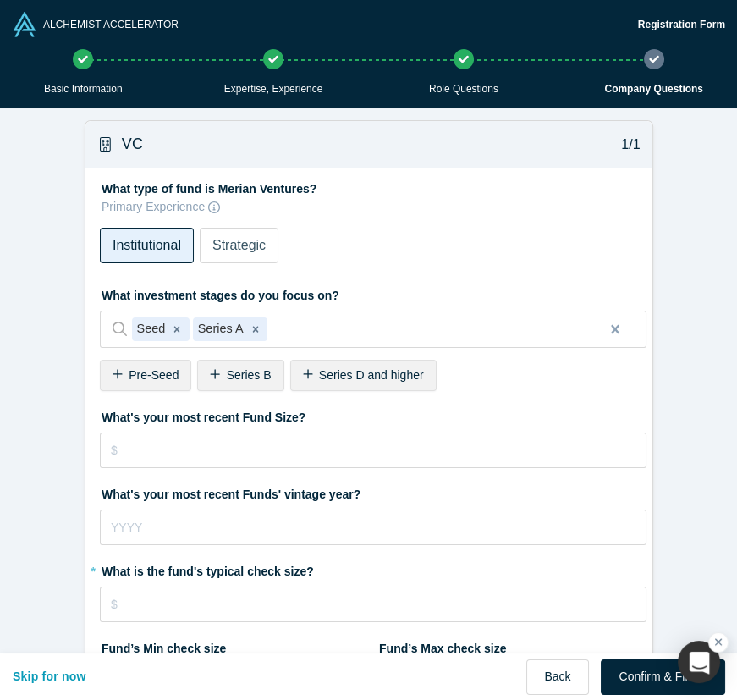 The image size is (737, 700). Describe the element at coordinates (83, 89) in the screenshot. I see `p: Basic Information` at that location.